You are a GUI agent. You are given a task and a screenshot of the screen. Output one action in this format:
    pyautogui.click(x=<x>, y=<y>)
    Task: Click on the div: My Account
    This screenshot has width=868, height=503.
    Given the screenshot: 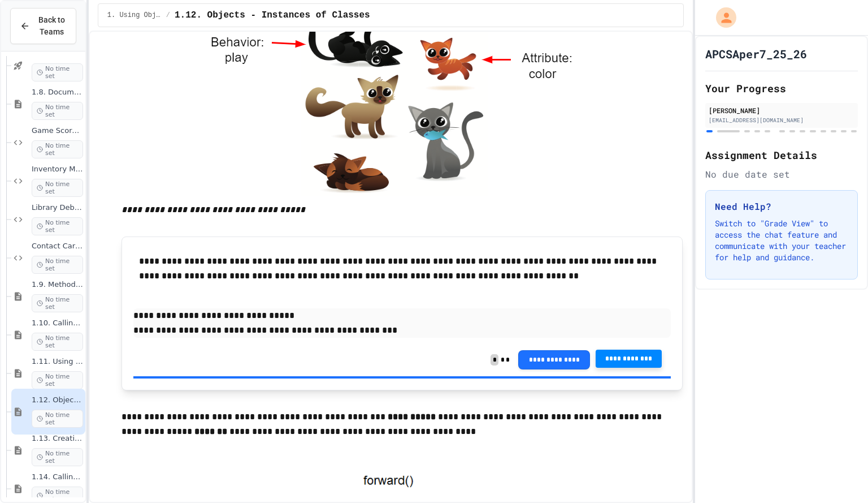 What is the action you would take?
    pyautogui.click(x=722, y=17)
    